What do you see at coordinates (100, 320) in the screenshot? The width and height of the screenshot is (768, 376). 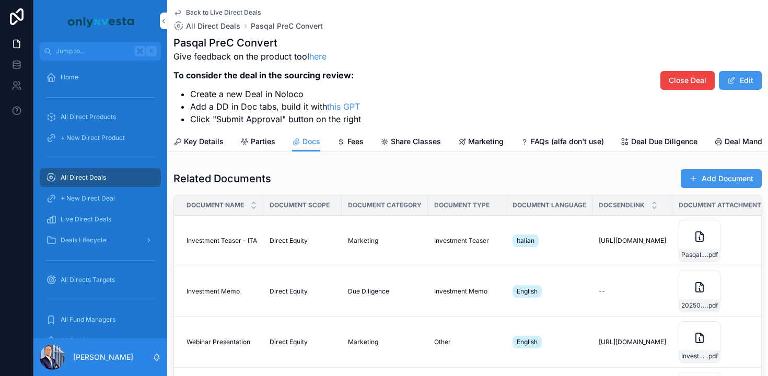 I see `a: All Fund Managers` at bounding box center [100, 320].